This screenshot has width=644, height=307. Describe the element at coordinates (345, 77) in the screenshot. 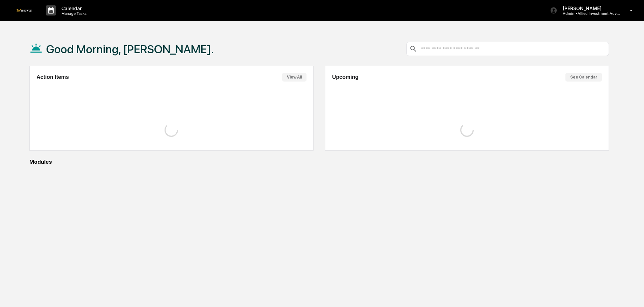

I see `h2: Upcoming` at that location.